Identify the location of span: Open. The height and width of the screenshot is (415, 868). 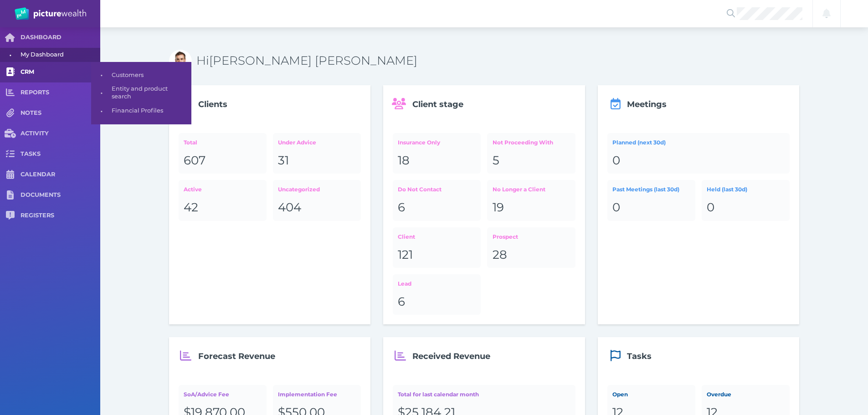
(620, 393).